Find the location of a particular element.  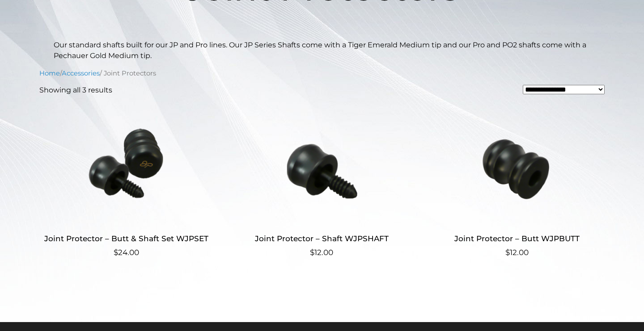

bdi: 24.00 is located at coordinates (126, 252).